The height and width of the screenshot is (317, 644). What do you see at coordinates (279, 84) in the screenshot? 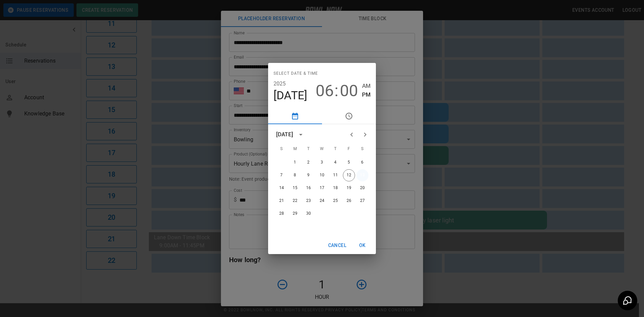
I see `button: 2025` at bounding box center [279, 84].